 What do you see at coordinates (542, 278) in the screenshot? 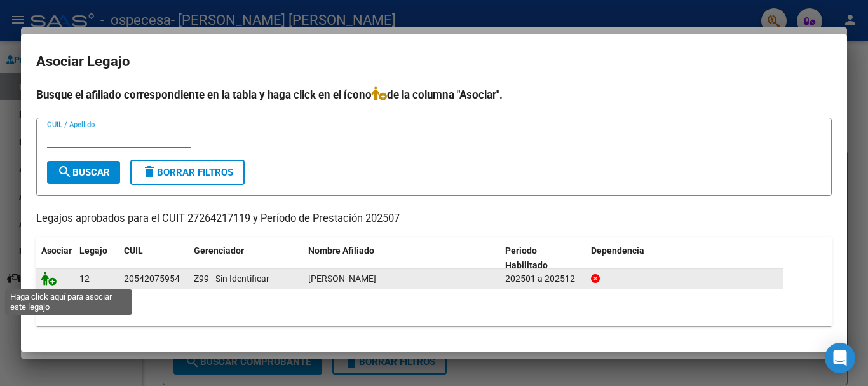
I see `div: 202501 a 202512` at bounding box center [542, 278].